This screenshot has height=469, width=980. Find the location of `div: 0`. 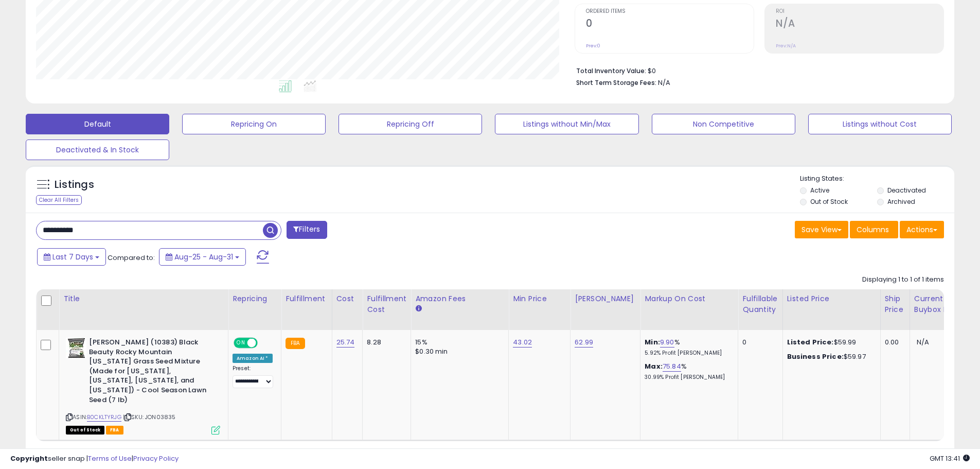

div: 0 is located at coordinates (758, 343).